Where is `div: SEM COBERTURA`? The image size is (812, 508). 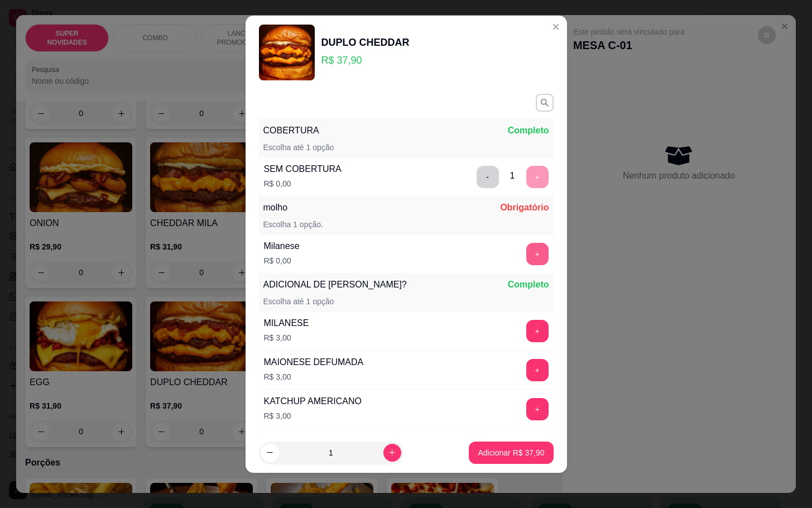 div: SEM COBERTURA is located at coordinates (303, 169).